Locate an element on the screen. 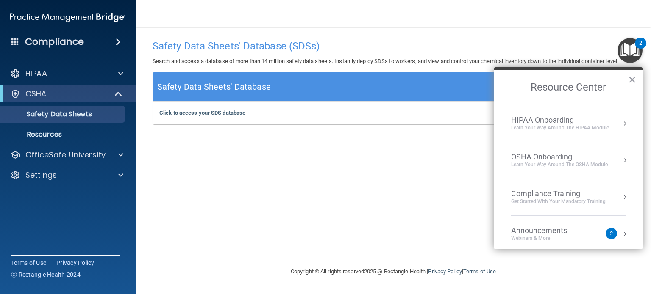 This screenshot has width=651, height=294. div: HIPAA Onboarding is located at coordinates (560, 120).